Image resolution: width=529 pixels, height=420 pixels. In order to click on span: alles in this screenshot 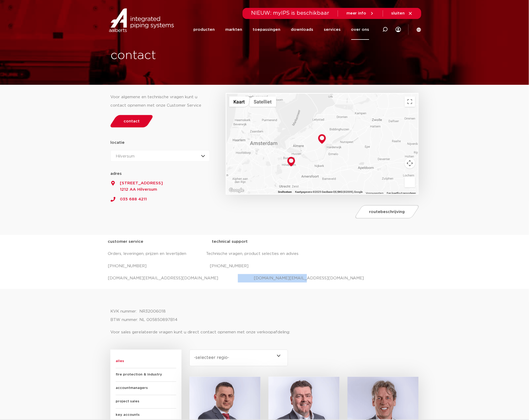, I will do `click(146, 362)`.